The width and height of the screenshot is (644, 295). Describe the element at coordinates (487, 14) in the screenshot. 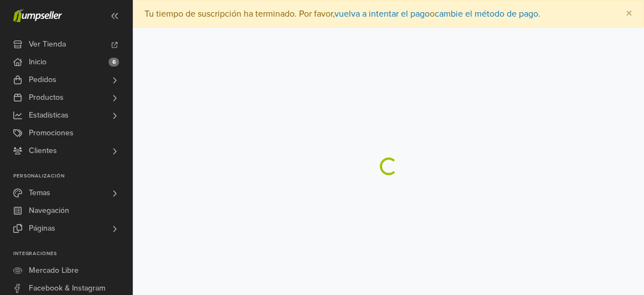

I see `a: cambie el método de pago` at that location.